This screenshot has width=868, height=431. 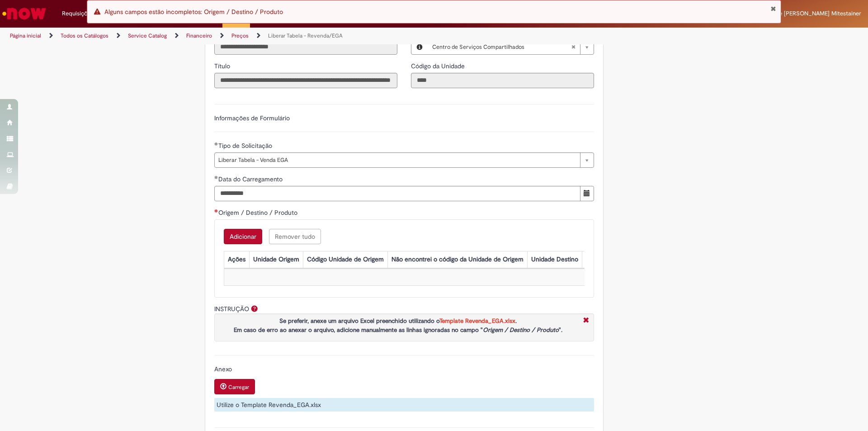 What do you see at coordinates (240, 36) in the screenshot?
I see `a: Preços` at bounding box center [240, 36].